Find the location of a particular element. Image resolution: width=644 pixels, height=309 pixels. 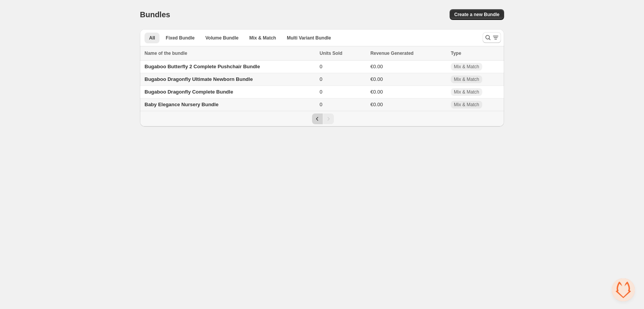

span: Revenue Generated is located at coordinates (392, 53).